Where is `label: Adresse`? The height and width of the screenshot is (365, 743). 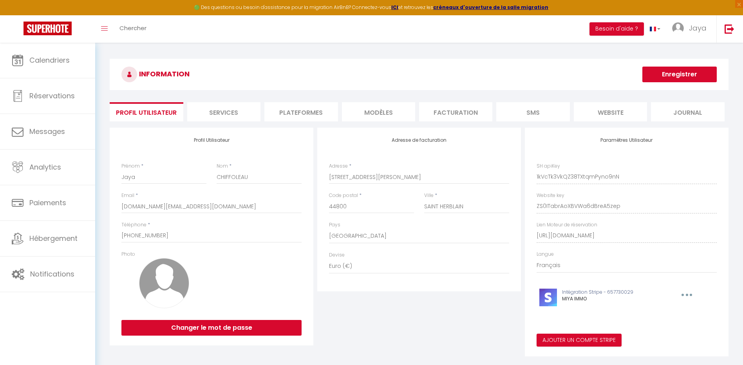
label: Adresse is located at coordinates (338, 166).